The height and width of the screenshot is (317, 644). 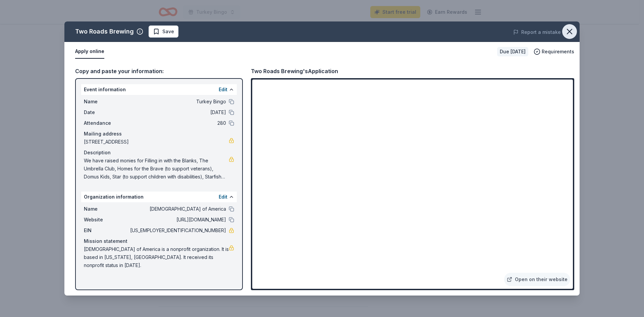 What do you see at coordinates (159, 152) in the screenshot?
I see `div: Description` at bounding box center [159, 152].